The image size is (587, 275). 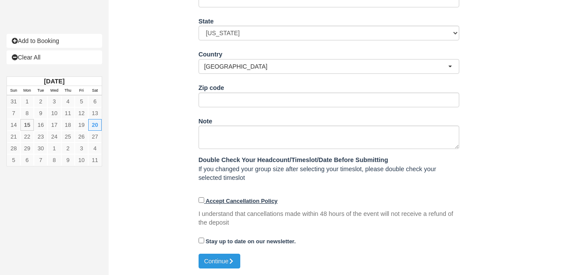 What do you see at coordinates (54, 136) in the screenshot?
I see `a: 24` at bounding box center [54, 136].